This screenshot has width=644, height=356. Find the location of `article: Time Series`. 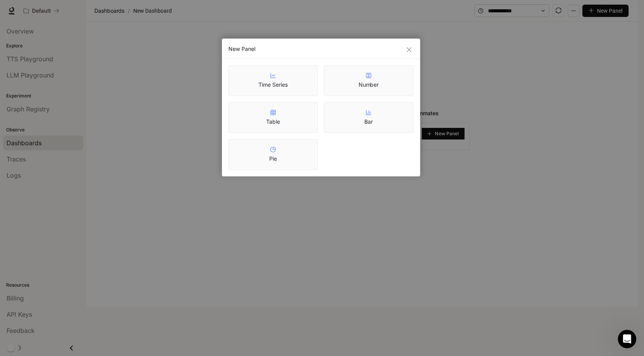

article: Time Series is located at coordinates (273, 85).